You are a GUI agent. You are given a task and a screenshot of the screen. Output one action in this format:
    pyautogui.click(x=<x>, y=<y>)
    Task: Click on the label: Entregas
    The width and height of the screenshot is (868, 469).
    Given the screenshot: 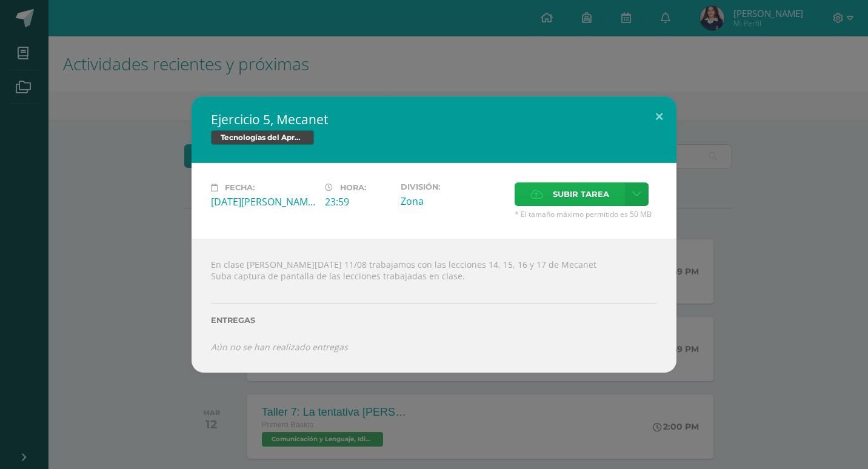 What is the action you would take?
    pyautogui.click(x=434, y=320)
    